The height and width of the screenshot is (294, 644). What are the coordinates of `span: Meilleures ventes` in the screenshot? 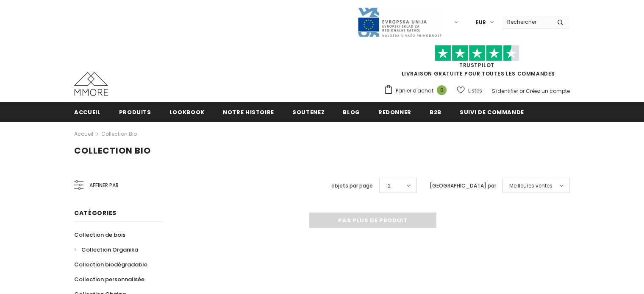 It's located at (531, 186).